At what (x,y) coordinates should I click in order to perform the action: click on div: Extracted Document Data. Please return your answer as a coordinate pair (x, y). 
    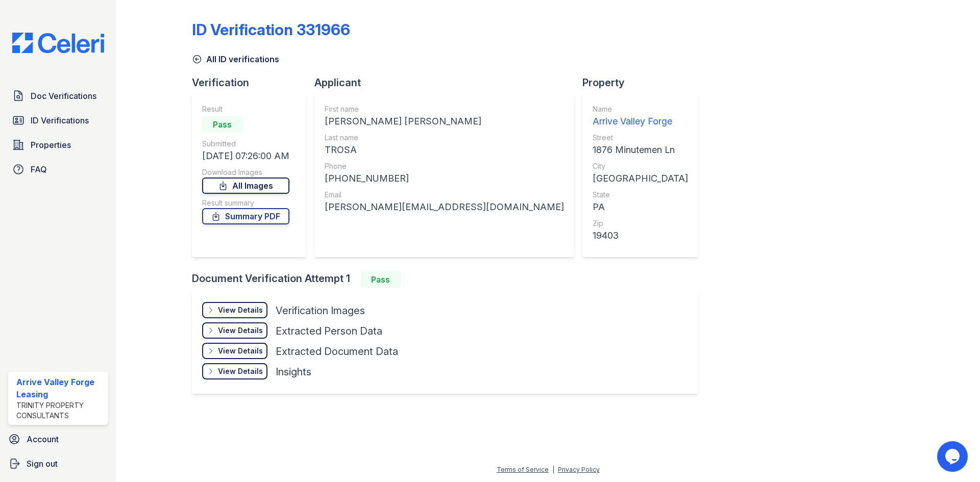
    Looking at the image, I should click on (337, 352).